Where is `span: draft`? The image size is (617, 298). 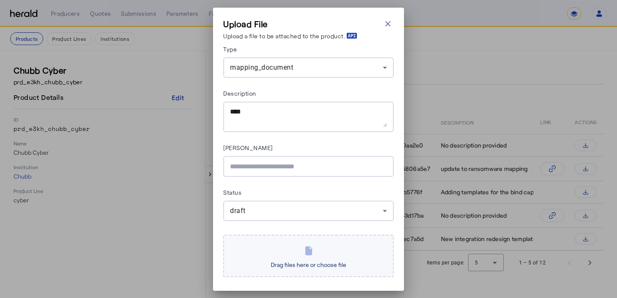 span: draft is located at coordinates (238, 210).